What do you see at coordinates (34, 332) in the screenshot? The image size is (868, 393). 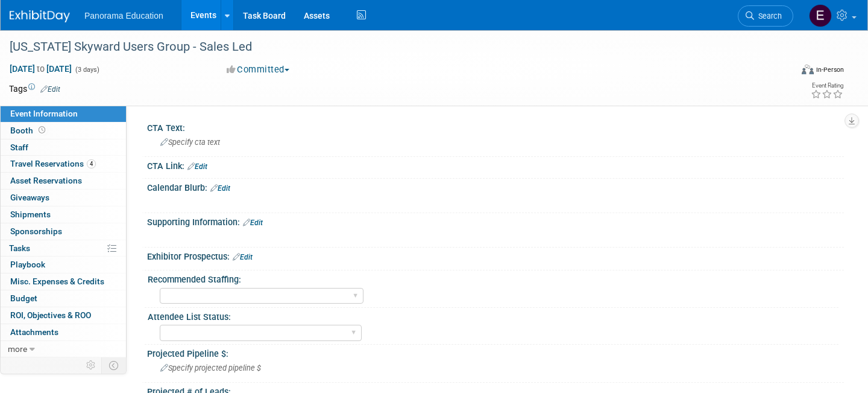 I see `span: Attachments` at bounding box center [34, 332].